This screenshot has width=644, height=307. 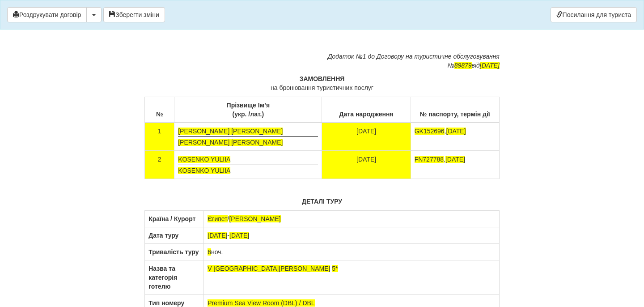 What do you see at coordinates (160, 137) in the screenshot?
I see `td: 1` at bounding box center [160, 137].